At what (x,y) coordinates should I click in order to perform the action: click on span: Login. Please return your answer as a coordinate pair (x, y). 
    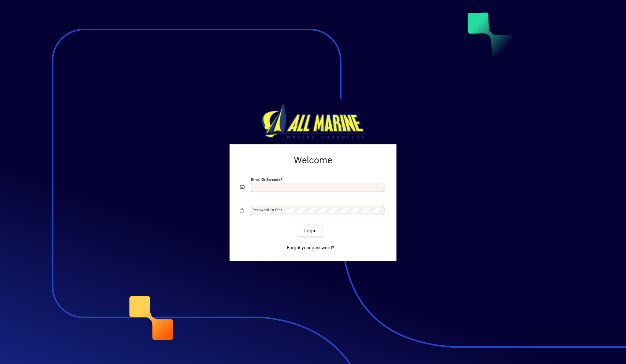
    Looking at the image, I should click on (310, 231).